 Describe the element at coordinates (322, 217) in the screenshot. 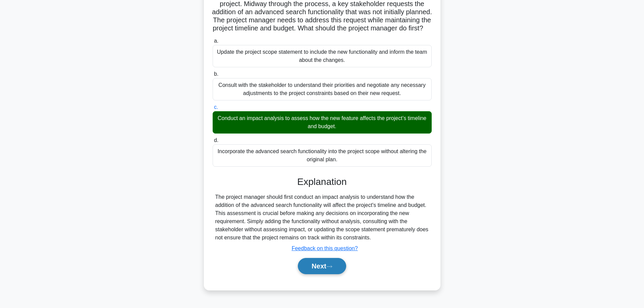

I see `div: The project manager should first conduct an impact analysis to understand how the addition of the...` at that location.